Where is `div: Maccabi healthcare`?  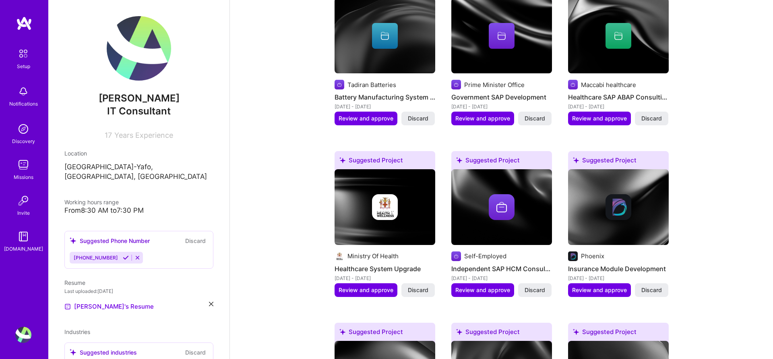 div: Maccabi healthcare is located at coordinates (608, 85).